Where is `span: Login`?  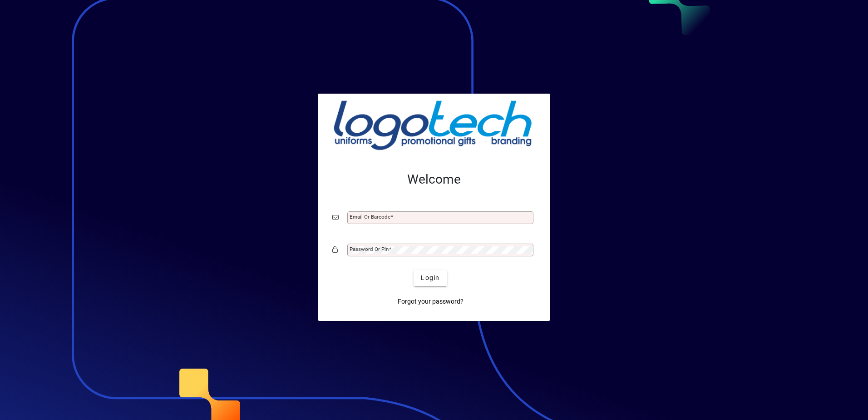 span: Login is located at coordinates (430, 278).